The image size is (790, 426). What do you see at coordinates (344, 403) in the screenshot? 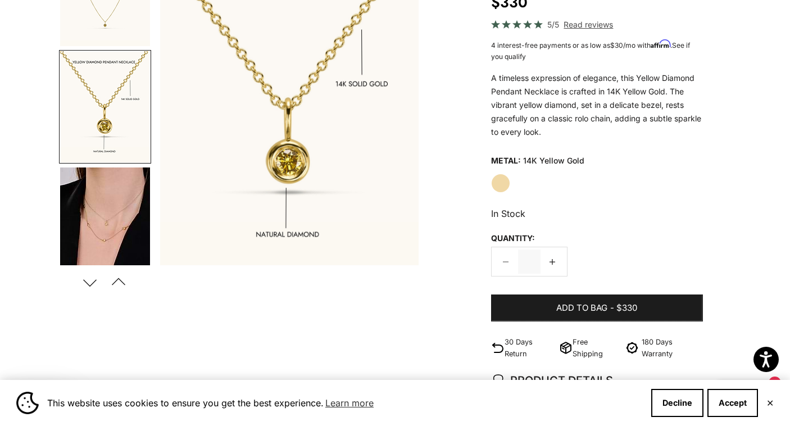
I see `span: This website uses cookies to ensure you get the best experience.` at bounding box center [344, 403].